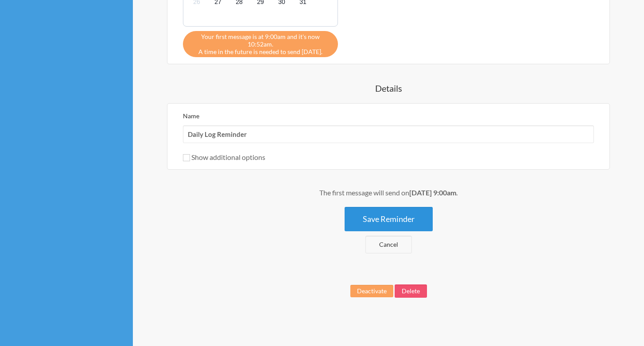 Image resolution: width=644 pixels, height=346 pixels. Describe the element at coordinates (388, 219) in the screenshot. I see `button: Save Reminder` at that location.